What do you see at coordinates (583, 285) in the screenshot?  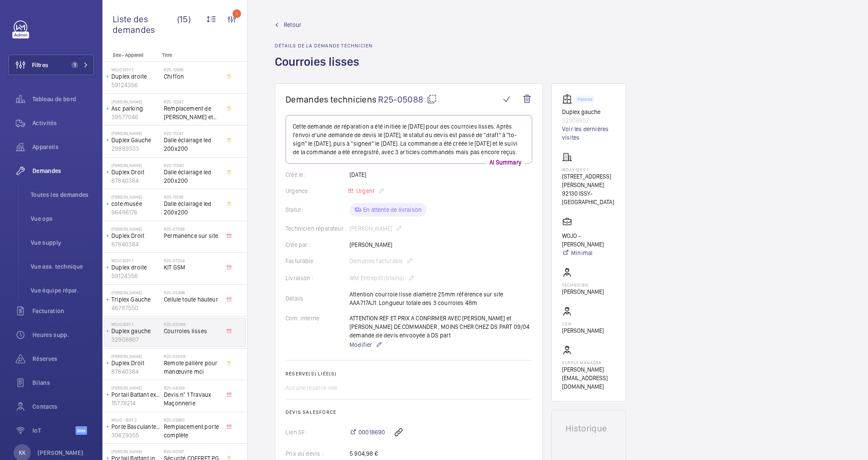 I see `p: Technicien` at bounding box center [583, 285].